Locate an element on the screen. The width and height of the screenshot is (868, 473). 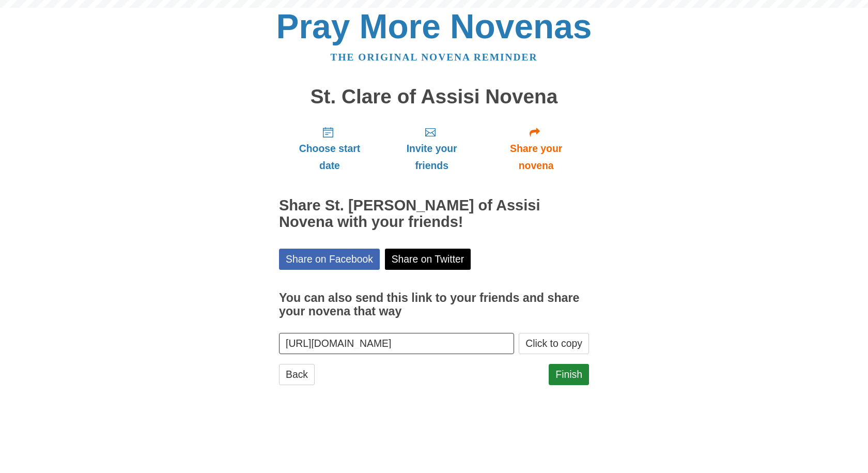
a: The original novena reminder is located at coordinates (434, 57).